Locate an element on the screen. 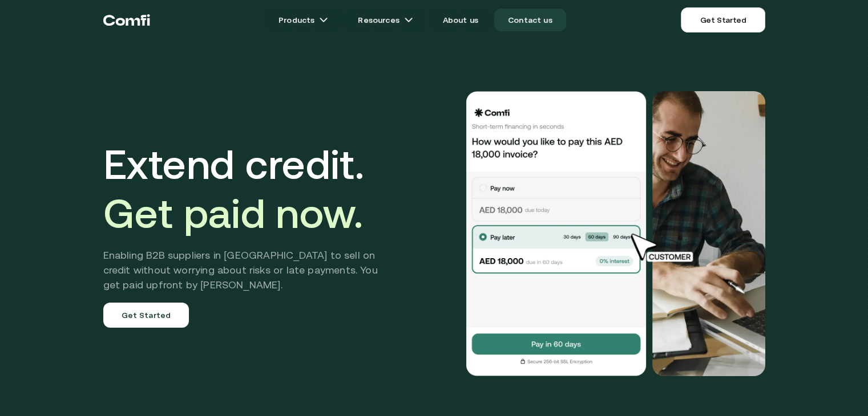 The height and width of the screenshot is (416, 868). a: About us is located at coordinates (461, 20).